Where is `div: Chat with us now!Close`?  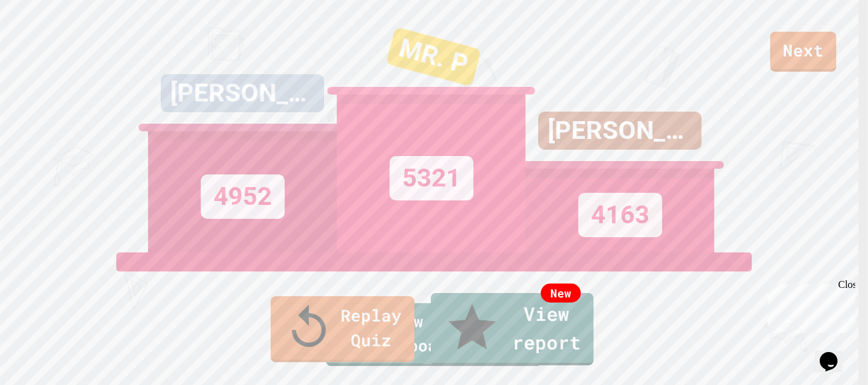 div: Chat with us now!Close is located at coordinates (47, 42).